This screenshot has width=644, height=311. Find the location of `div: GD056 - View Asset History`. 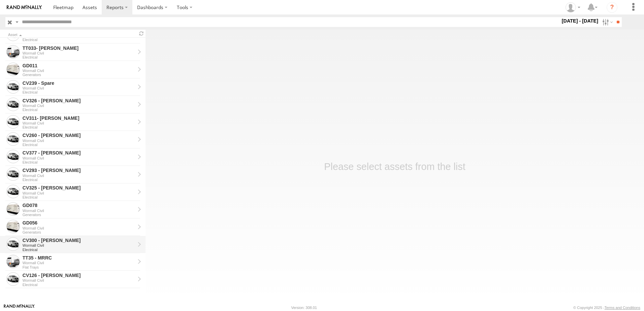

div: GD056 - View Asset History is located at coordinates (79, 223).